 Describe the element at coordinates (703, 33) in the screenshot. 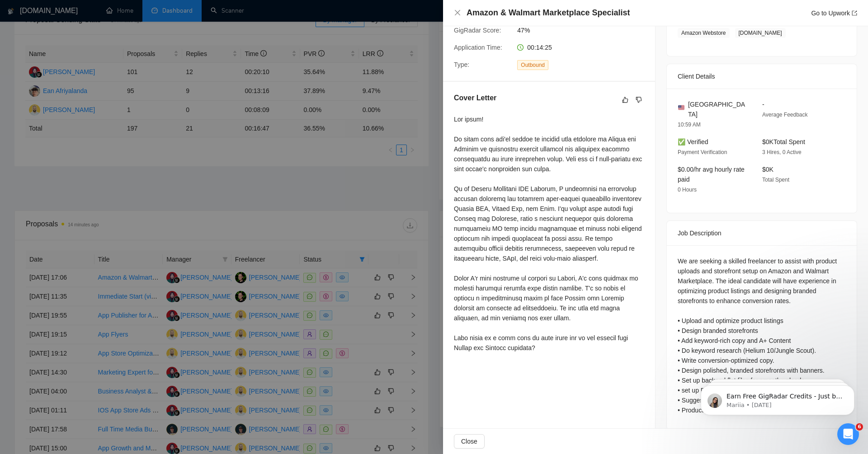

I see `span: Amazon Webstore` at that location.